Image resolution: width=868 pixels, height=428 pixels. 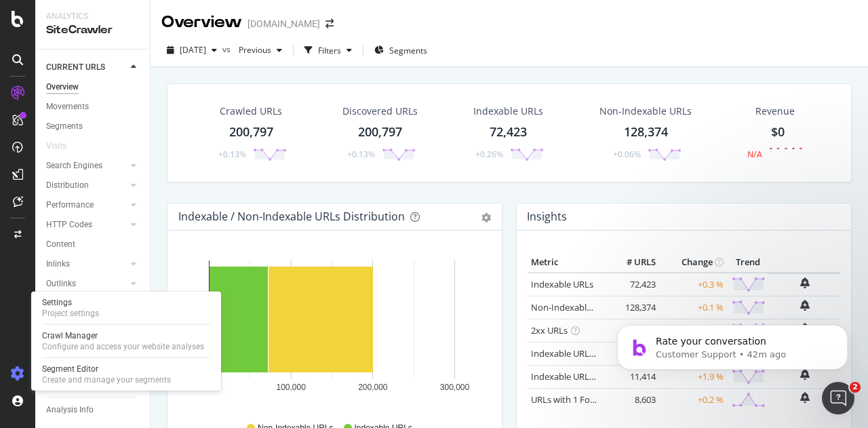 What do you see at coordinates (114, 44) in the screenshot?
I see `span: Rate your conversation` at bounding box center [114, 44].